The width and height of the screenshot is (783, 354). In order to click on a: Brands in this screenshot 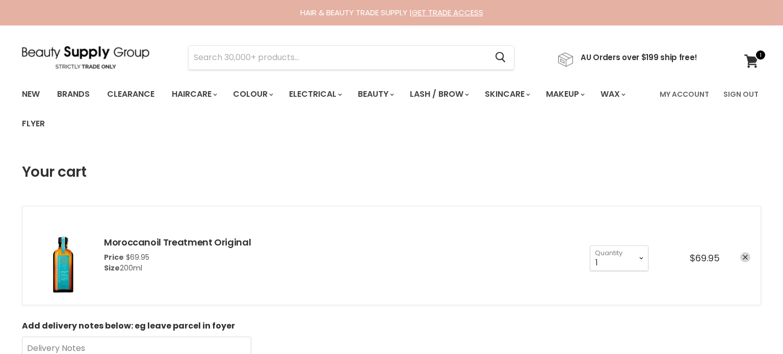, I will do `click(73, 94)`.